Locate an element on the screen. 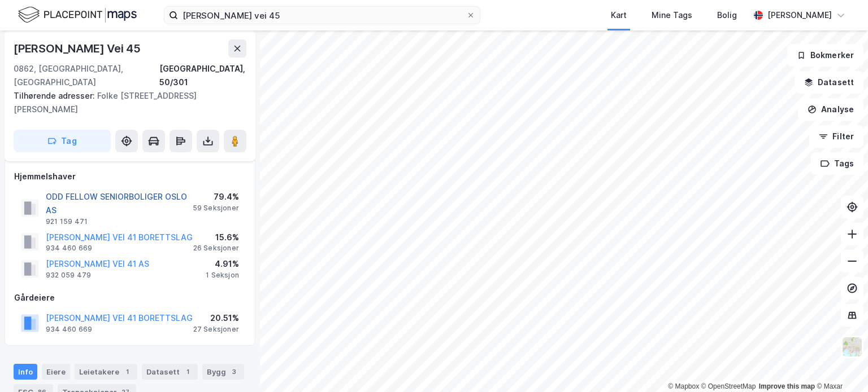 The image size is (868, 392). span: Tilhørende adresser: is located at coordinates (56, 96).